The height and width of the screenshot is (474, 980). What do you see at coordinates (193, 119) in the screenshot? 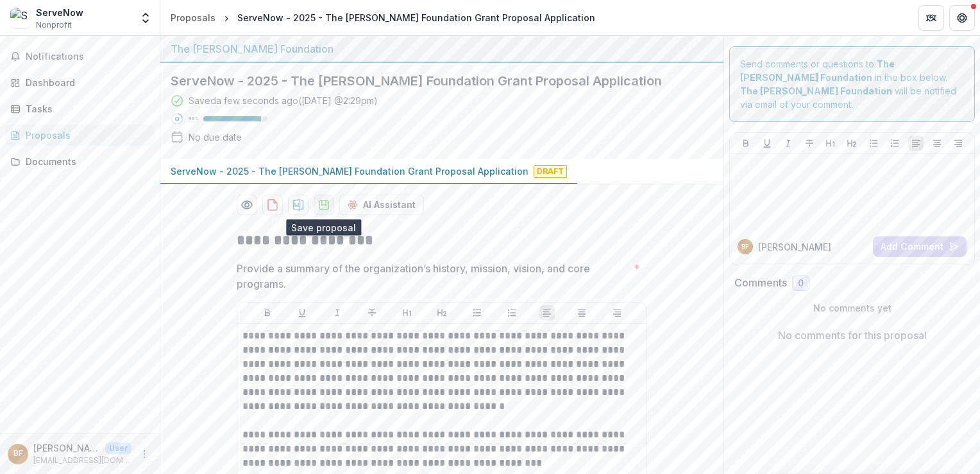
I see `p: 90 %` at bounding box center [193, 119].